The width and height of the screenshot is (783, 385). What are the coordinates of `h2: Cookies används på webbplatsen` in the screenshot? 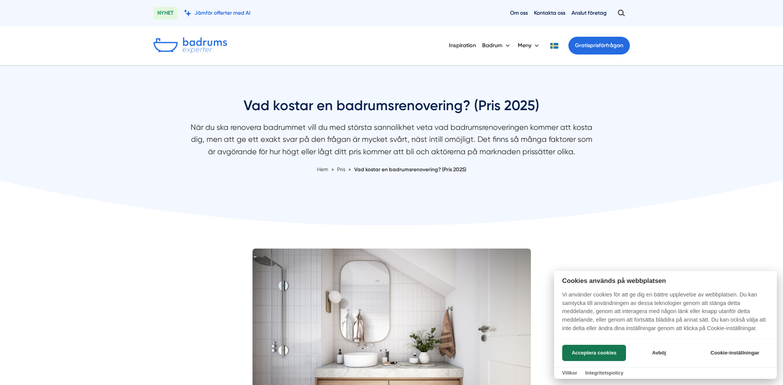 It's located at (665, 281).